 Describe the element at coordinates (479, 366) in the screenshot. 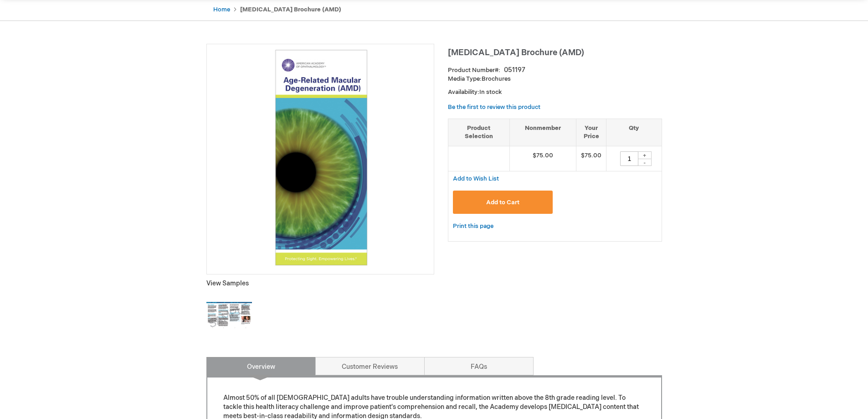

I see `a: FAQs` at that location.